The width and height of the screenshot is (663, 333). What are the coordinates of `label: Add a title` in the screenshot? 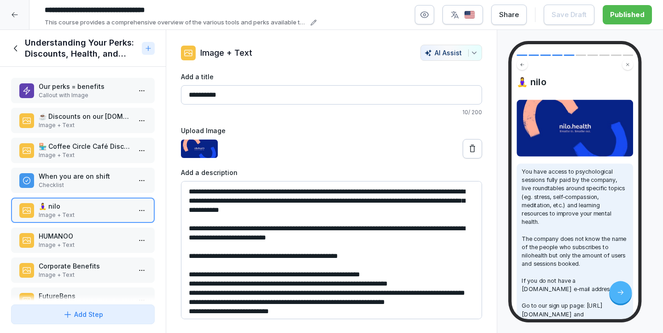 It's located at (332, 76).